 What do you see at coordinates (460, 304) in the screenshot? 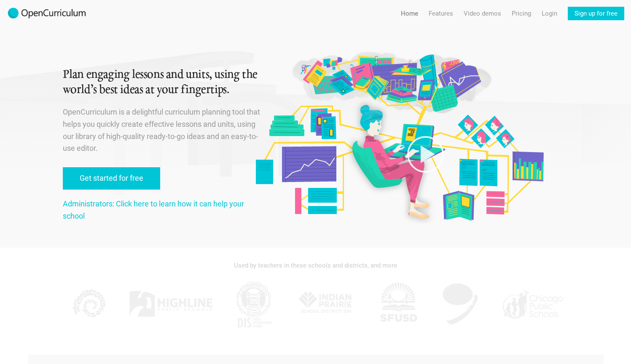
I see `img: AGK.jpg` at bounding box center [460, 304].